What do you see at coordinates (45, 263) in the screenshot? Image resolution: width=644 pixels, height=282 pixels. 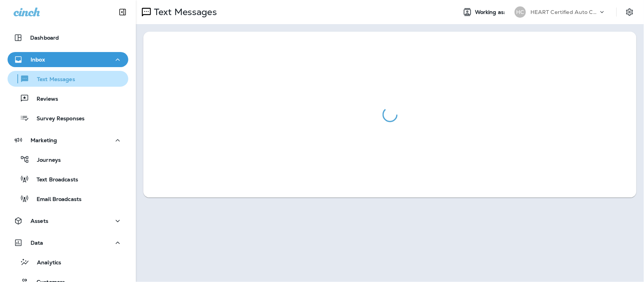 I see `p: Analytics` at bounding box center [45, 263].